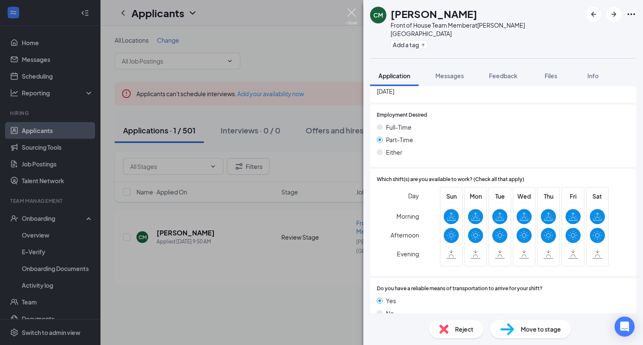  Describe the element at coordinates (573, 196) in the screenshot. I see `span: Fri` at that location.